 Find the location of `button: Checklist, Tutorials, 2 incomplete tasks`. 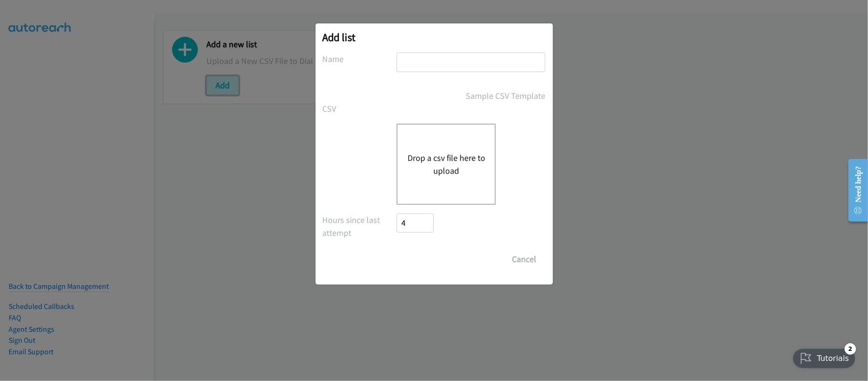

button: Checklist, Tutorials, 2 incomplete tasks is located at coordinates (37, 19).